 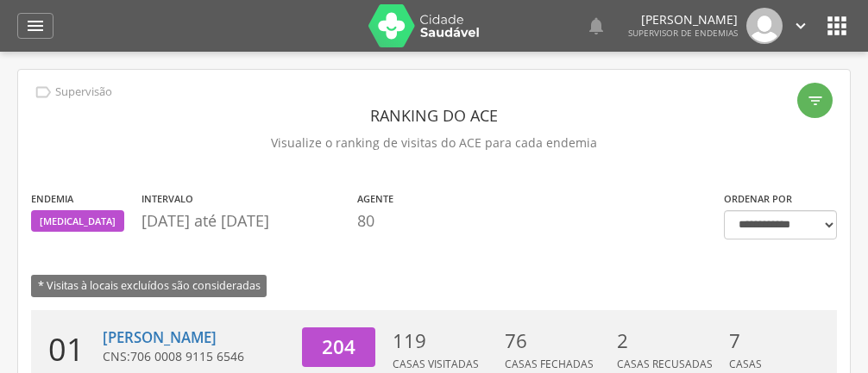 I want to click on p: Supervisão, so click(x=84, y=92).